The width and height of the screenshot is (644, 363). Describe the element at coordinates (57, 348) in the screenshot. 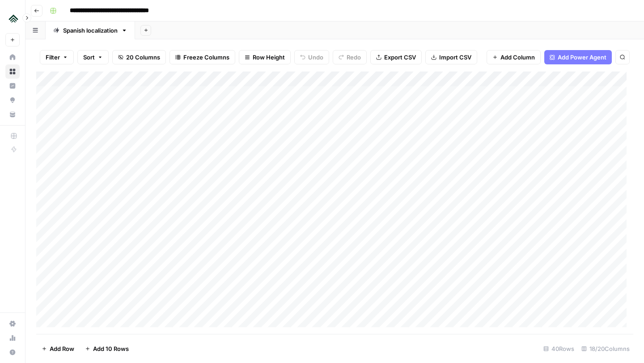

I see `button: Add Row` at that location.